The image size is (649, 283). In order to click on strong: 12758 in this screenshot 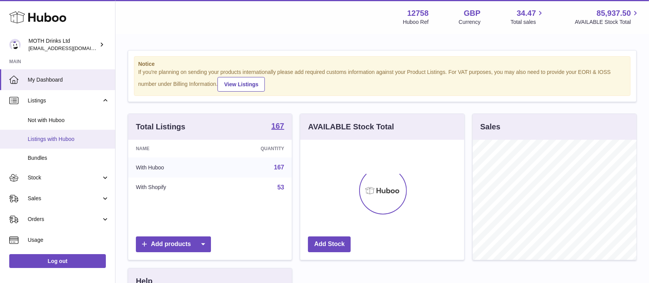, I will do `click(418, 13)`.